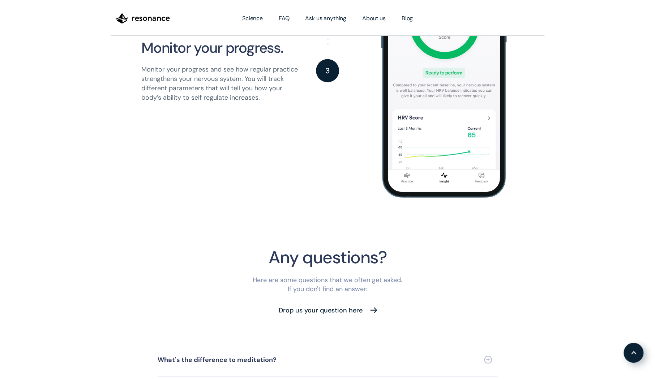 Image resolution: width=655 pixels, height=380 pixels. What do you see at coordinates (252, 18) in the screenshot?
I see `a: Science` at bounding box center [252, 18].